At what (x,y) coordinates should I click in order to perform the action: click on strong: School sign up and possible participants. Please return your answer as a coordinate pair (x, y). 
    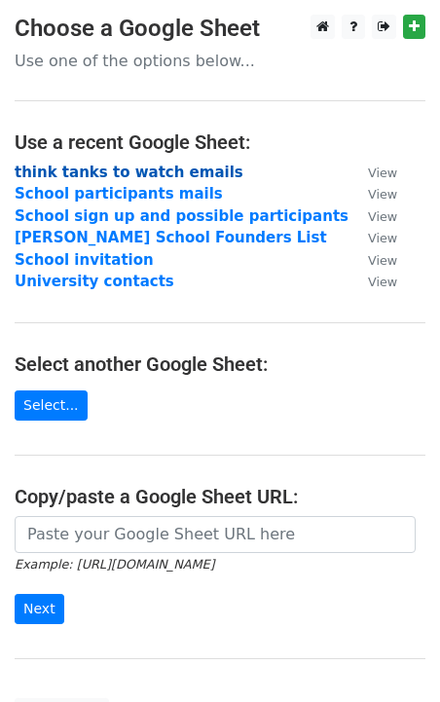
    Looking at the image, I should click on (181, 216).